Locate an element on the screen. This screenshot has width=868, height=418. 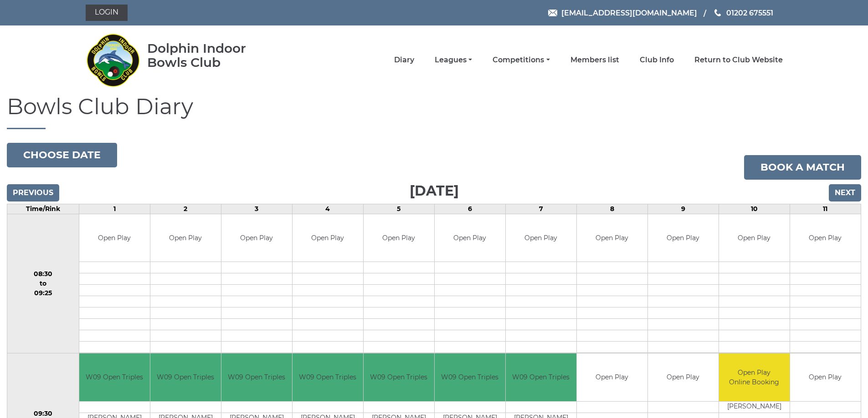
a: Club Info is located at coordinates (656, 60).